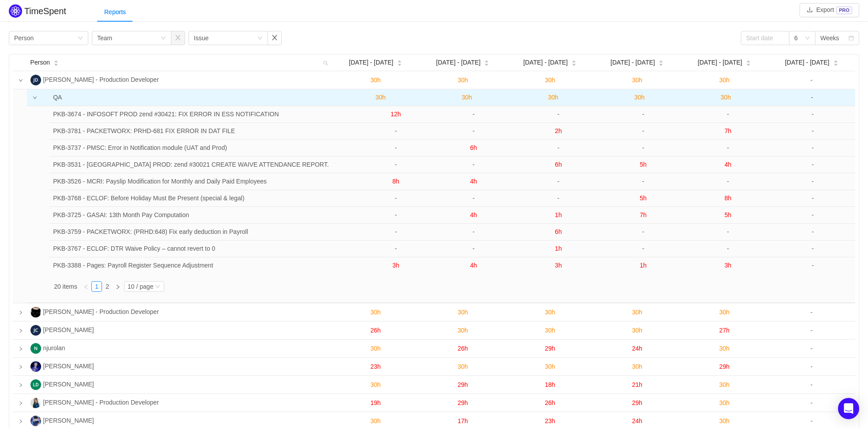 The width and height of the screenshot is (868, 428). What do you see at coordinates (36, 80) in the screenshot?
I see `img: J-` at bounding box center [36, 80].